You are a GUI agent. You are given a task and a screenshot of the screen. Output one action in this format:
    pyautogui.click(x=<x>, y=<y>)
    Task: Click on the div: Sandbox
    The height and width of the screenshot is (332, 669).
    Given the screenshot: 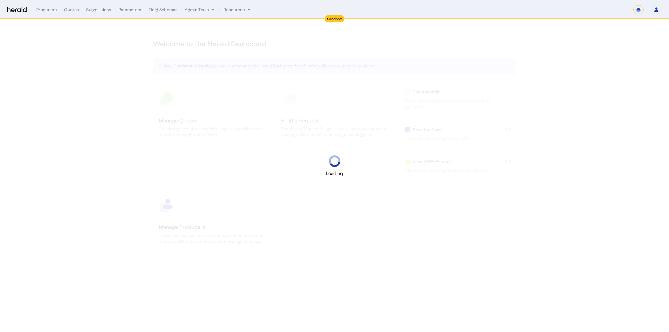 What is the action you would take?
    pyautogui.click(x=334, y=19)
    